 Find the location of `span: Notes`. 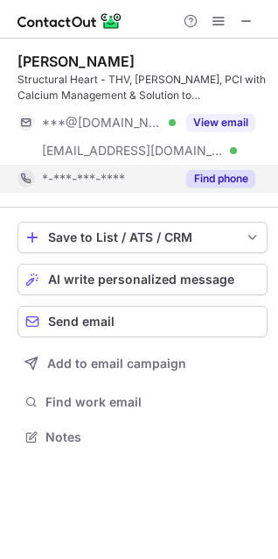

span: Notes is located at coordinates (153, 437).